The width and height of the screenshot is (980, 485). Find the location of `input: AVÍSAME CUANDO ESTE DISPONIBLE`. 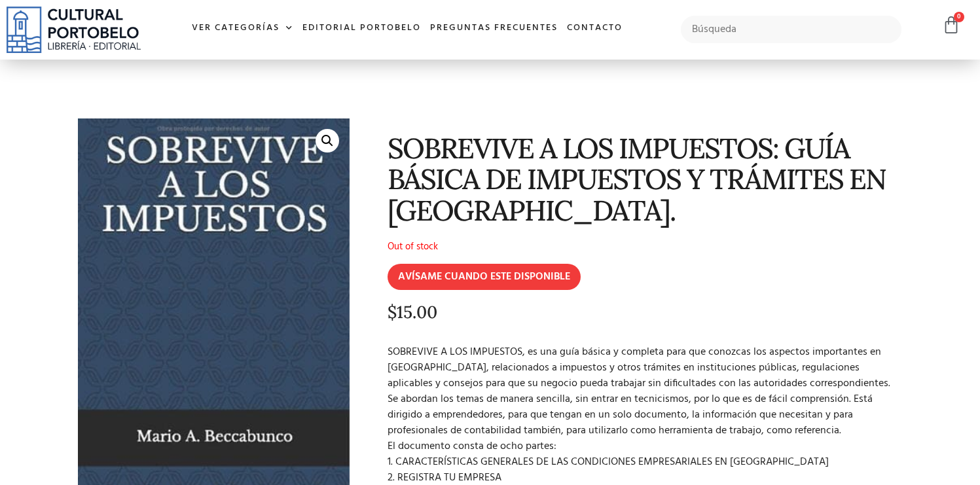

input: AVÍSAME CUANDO ESTE DISPONIBLE is located at coordinates (483, 277).